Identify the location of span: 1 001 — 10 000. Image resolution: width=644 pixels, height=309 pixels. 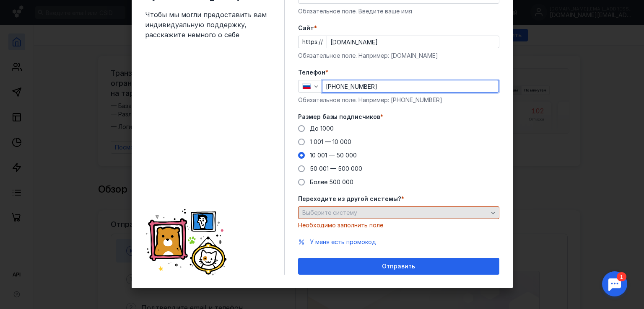
(330, 141).